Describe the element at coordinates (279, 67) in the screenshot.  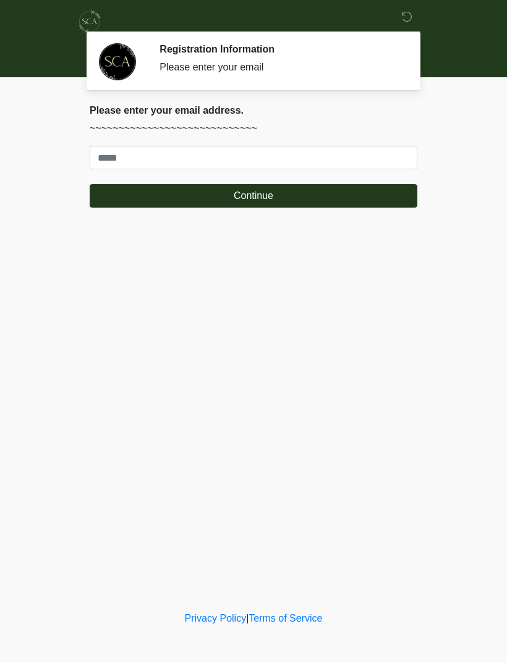
I see `div: Please enter your email` at that location.